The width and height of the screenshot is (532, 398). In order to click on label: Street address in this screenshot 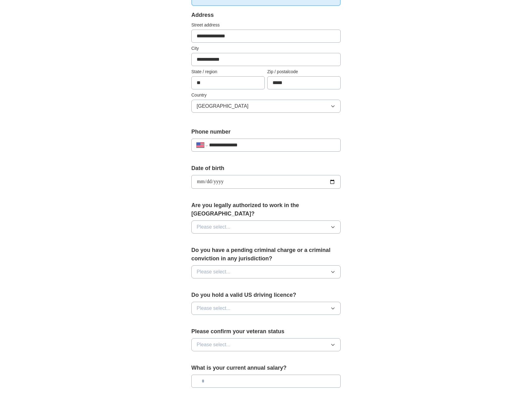, I will do `click(266, 25)`.